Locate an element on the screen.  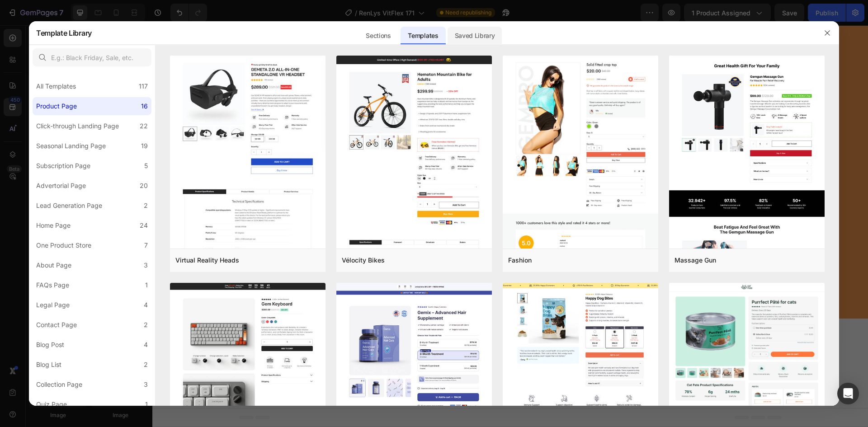
div: Blog List is located at coordinates (49, 365).